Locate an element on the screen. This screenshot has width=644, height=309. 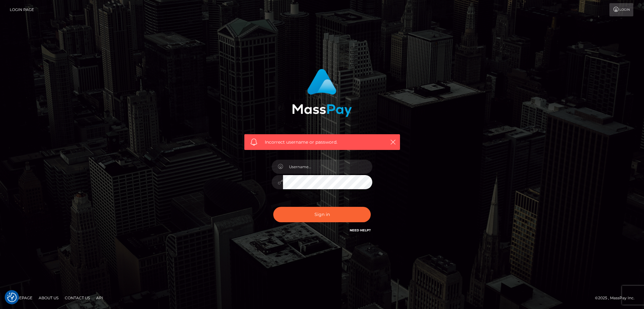
span: Incorrect username or password. is located at coordinates (322, 142).